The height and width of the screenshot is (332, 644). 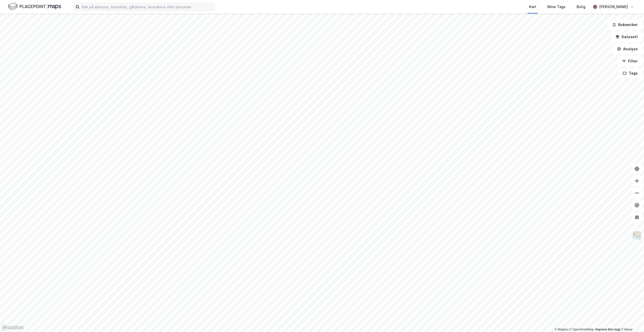 I want to click on button: Analyse, so click(x=627, y=49).